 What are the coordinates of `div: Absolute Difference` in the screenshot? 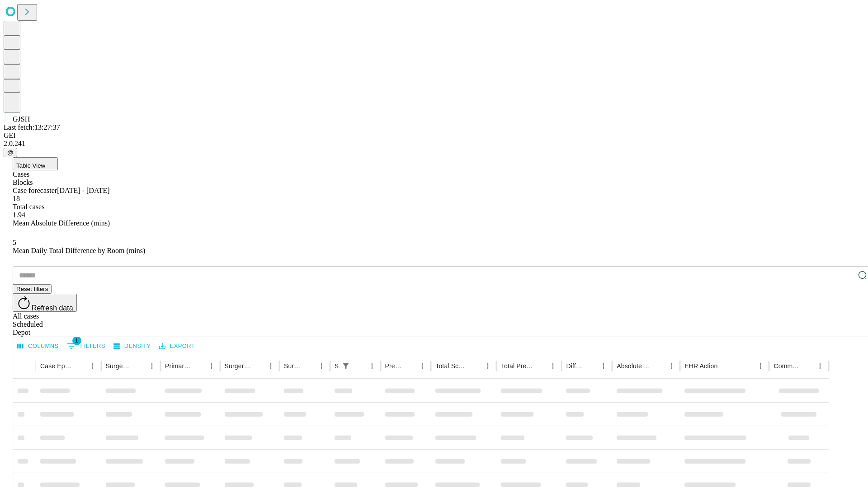 It's located at (634, 366).